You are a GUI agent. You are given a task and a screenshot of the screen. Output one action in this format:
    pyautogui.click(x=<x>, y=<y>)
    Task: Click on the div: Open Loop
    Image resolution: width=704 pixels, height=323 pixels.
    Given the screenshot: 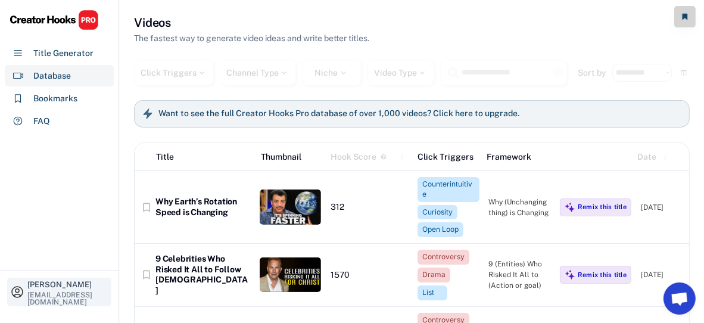 What is the action you would take?
    pyautogui.click(x=440, y=229)
    